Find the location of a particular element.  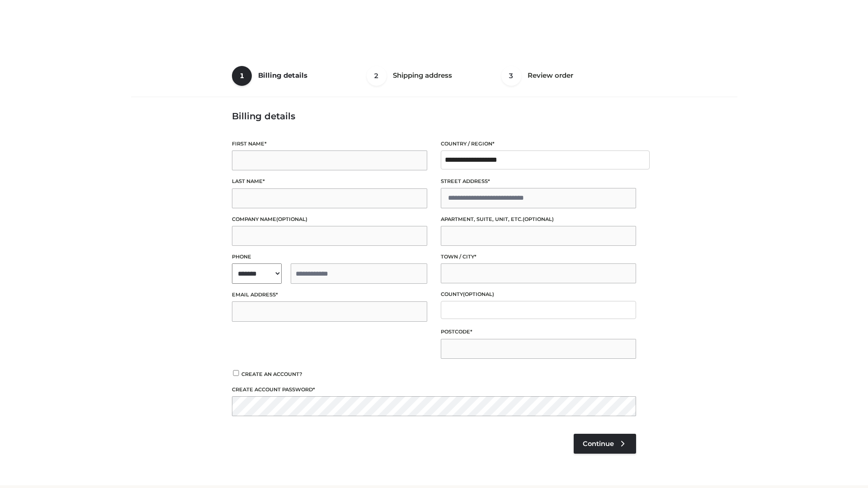

a: Continue is located at coordinates (605, 444).